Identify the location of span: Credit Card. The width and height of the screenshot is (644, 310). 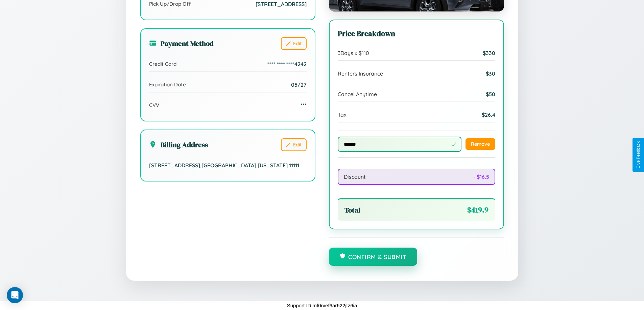
(163, 64).